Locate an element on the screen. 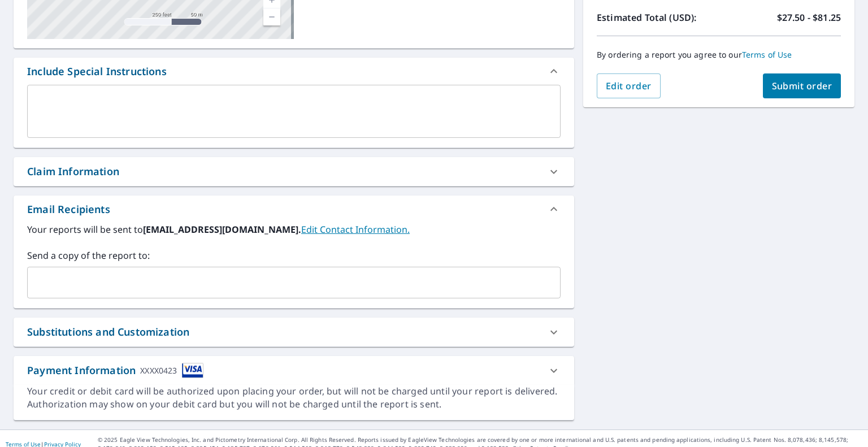  label: Send a copy of the report to: is located at coordinates (294, 255).